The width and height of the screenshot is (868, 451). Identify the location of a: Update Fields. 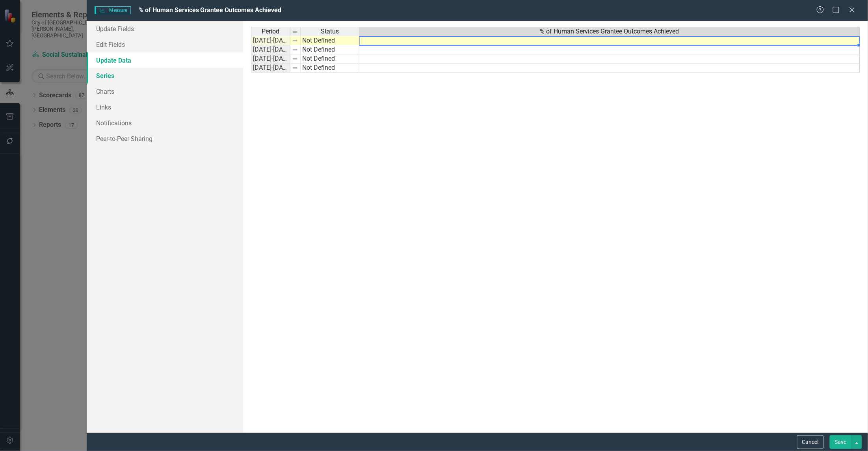
(165, 29).